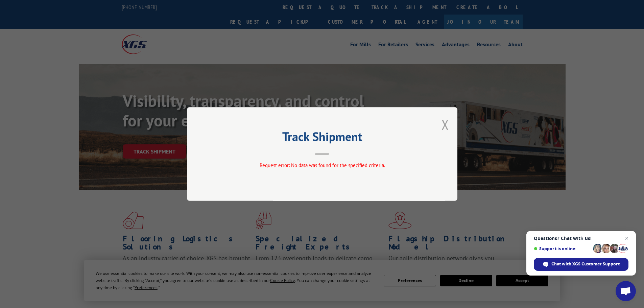 Image resolution: width=644 pixels, height=308 pixels. What do you see at coordinates (581, 264) in the screenshot?
I see `div: Chat with XGS Customer Support` at bounding box center [581, 264].